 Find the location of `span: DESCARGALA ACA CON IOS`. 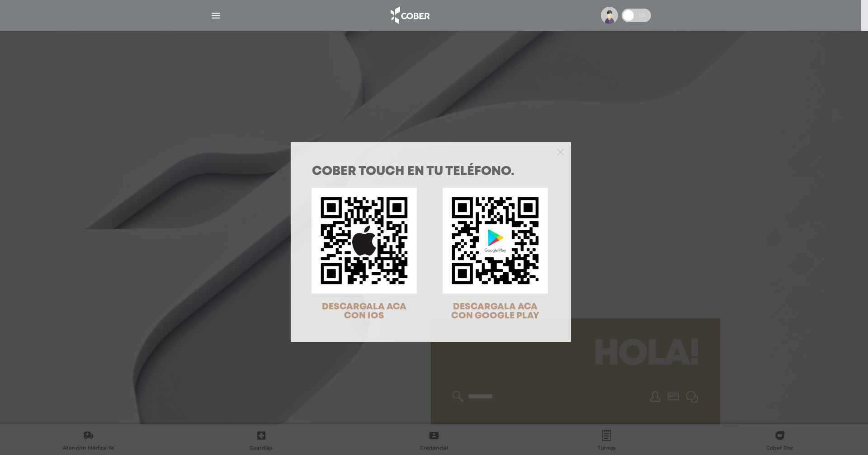

span: DESCARGALA ACA CON IOS is located at coordinates (364, 311).